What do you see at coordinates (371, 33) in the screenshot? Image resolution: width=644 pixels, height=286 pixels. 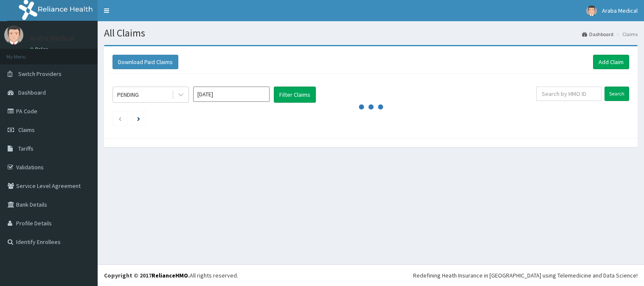 I see `h1: All Claims` at bounding box center [371, 33].